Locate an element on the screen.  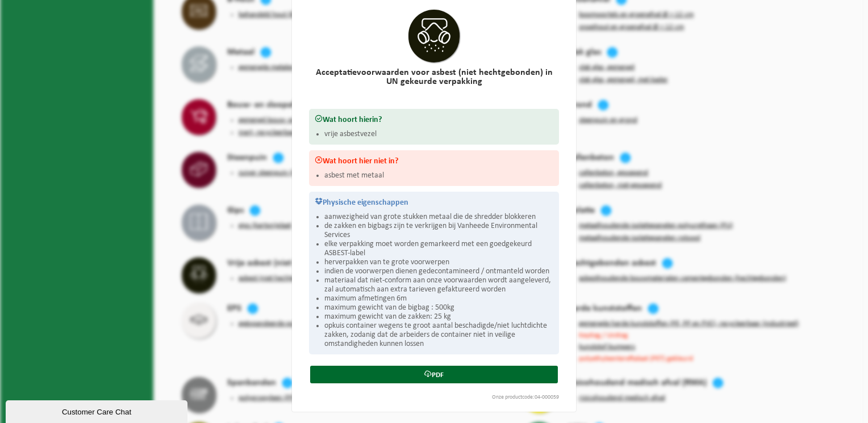
li: vrije asbestvezel is located at coordinates (438, 135).